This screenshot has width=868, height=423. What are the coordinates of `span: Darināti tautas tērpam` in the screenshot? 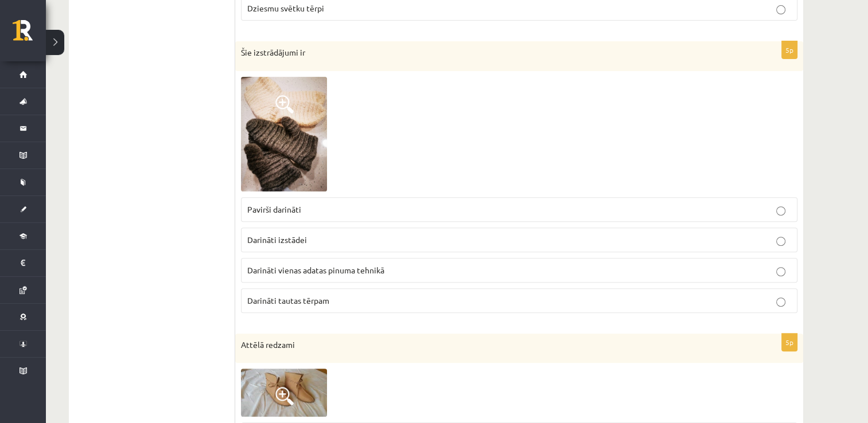 It's located at (288, 300).